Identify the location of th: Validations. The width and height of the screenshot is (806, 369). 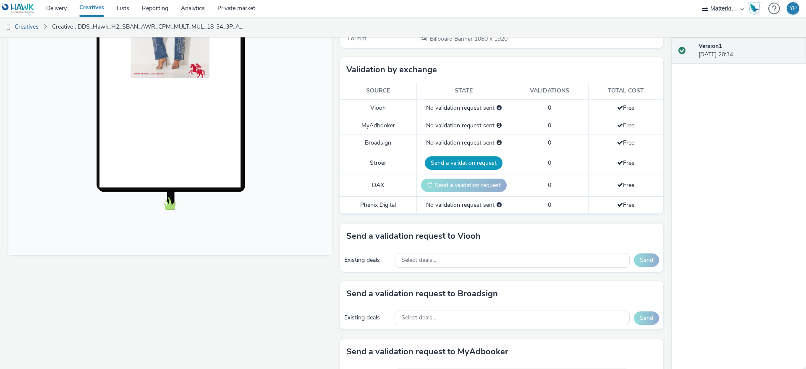
(550, 91).